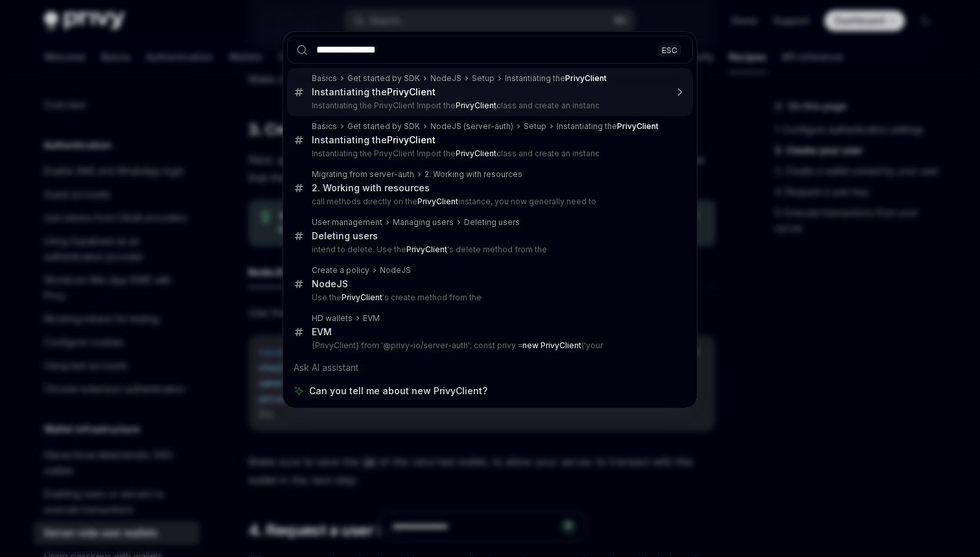  I want to click on p: intend to delete. Use the 's delete method from the, so click(489, 250).